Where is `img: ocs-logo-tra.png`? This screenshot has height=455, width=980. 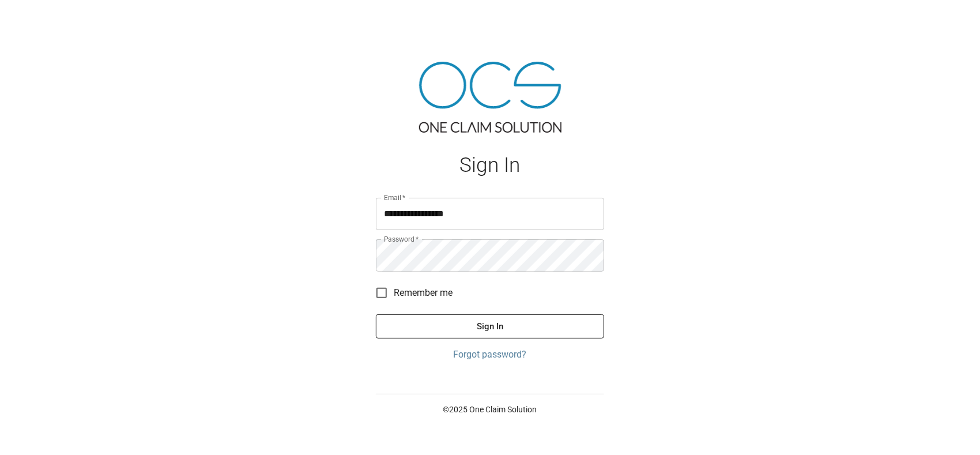 img: ocs-logo-tra.png is located at coordinates (490, 97).